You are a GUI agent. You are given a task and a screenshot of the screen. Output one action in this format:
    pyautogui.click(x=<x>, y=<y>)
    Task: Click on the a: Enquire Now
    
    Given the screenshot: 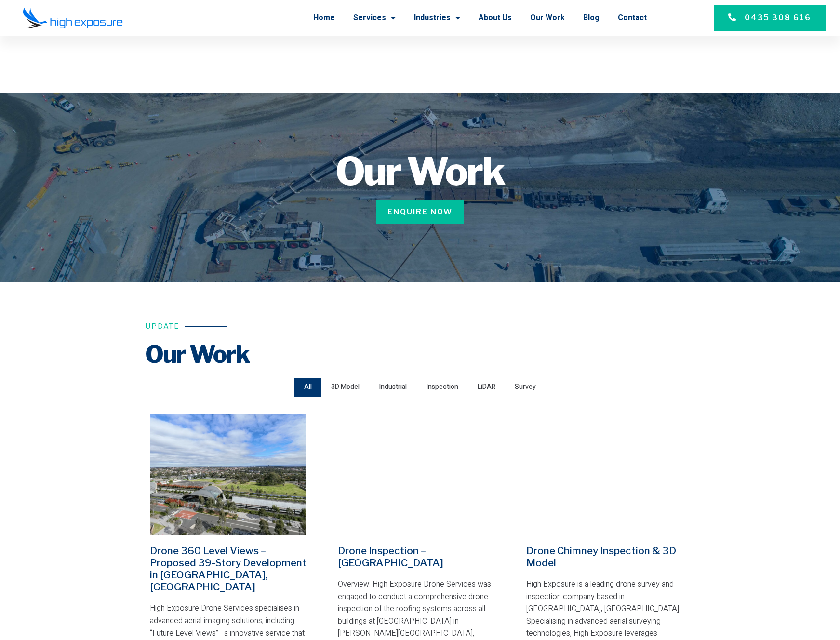 What is the action you would take?
    pyautogui.click(x=420, y=212)
    